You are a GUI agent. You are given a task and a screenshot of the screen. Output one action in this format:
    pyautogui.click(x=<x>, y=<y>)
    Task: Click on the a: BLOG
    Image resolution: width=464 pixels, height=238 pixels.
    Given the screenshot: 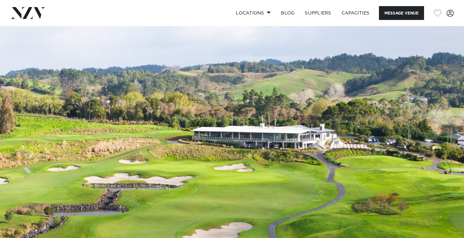 What is the action you would take?
    pyautogui.click(x=288, y=13)
    